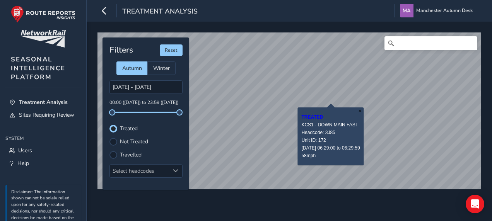  Describe the element at coordinates (171, 50) in the screenshot. I see `button: Reset` at that location.